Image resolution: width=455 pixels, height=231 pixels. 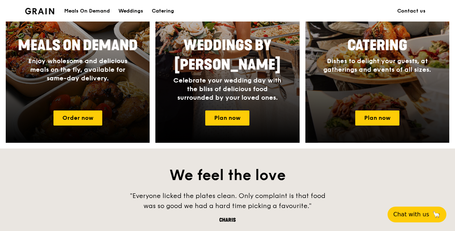 What do you see at coordinates (78, 46) in the screenshot?
I see `span: Meals On Demand` at bounding box center [78, 46].